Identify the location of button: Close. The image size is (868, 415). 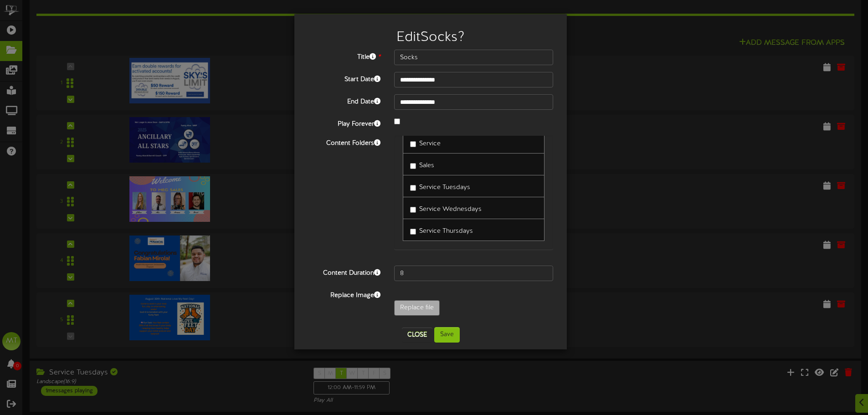
(417, 335).